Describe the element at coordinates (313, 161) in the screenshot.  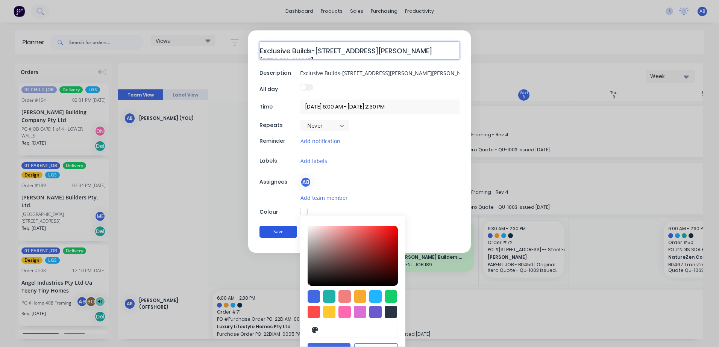
I see `button: Add labels` at that location.